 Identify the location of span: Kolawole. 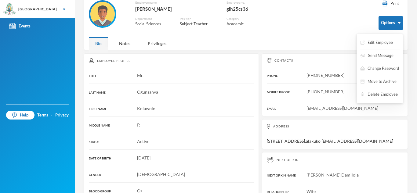
(146, 108).